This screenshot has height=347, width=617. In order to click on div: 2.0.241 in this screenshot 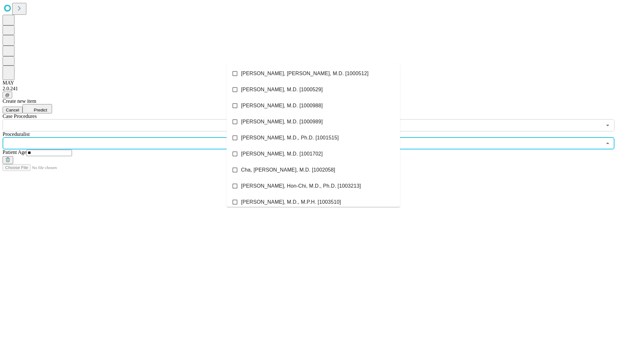, I will do `click(309, 89)`.